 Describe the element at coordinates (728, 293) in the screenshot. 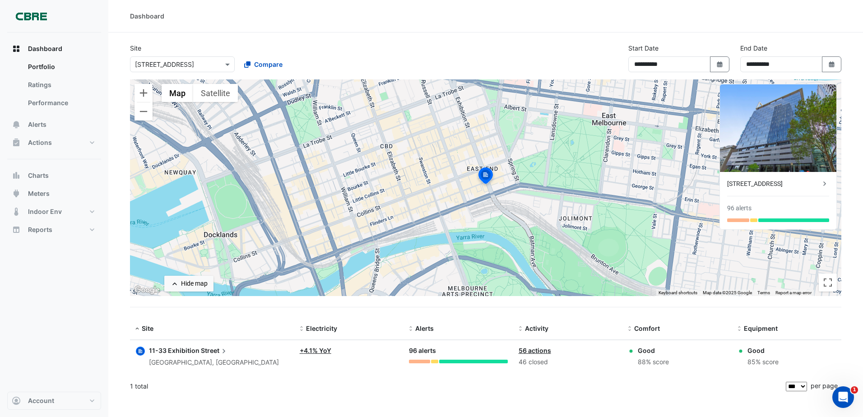

I see `span: Map data ©2025 Google` at that location.